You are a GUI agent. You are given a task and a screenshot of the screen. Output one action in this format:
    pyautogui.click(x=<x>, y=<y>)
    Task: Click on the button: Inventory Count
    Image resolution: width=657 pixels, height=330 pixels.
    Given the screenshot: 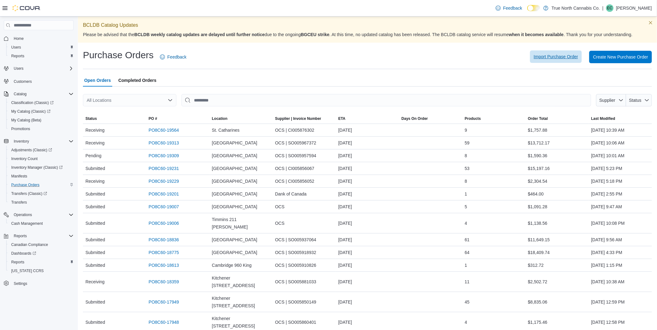 What is the action you would take?
    pyautogui.click(x=41, y=159)
    